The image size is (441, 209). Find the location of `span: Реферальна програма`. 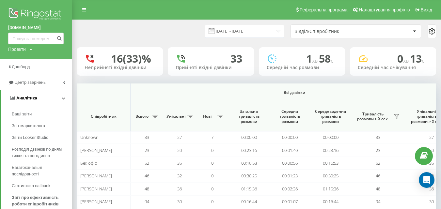

span: Реферальна програма is located at coordinates (324, 10).